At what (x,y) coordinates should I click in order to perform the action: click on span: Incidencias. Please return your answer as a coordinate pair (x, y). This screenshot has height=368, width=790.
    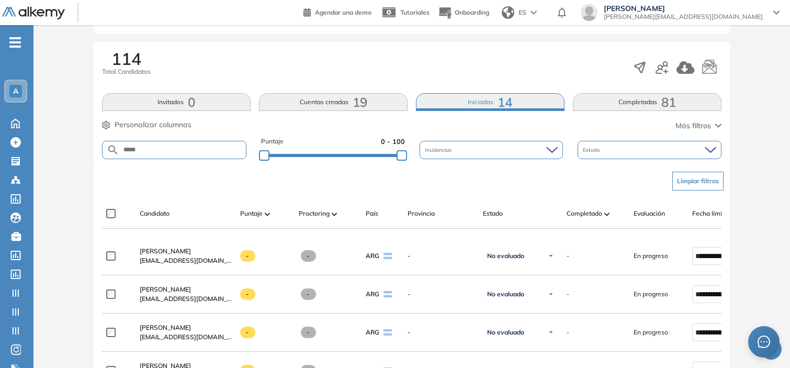
    Looking at the image, I should click on (439, 150).